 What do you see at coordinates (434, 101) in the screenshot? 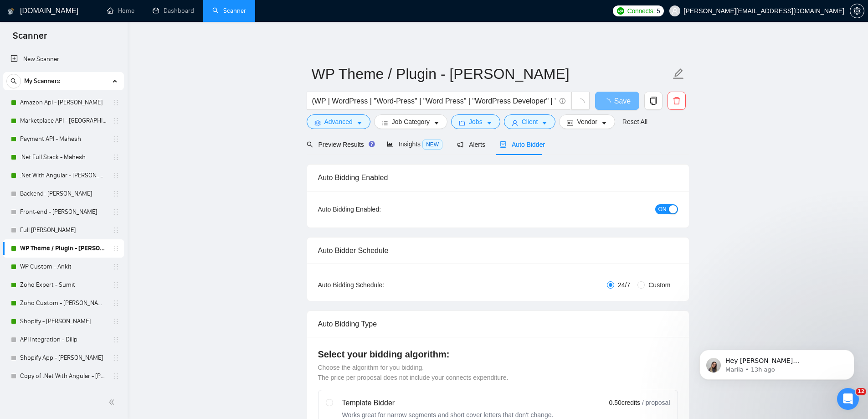
I see `input: Search Freelance Jobs...` at bounding box center [434, 101].